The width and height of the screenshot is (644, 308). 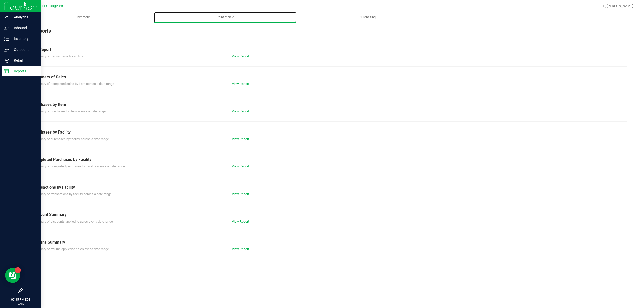 I want to click on p: Inventory, so click(x=24, y=39).